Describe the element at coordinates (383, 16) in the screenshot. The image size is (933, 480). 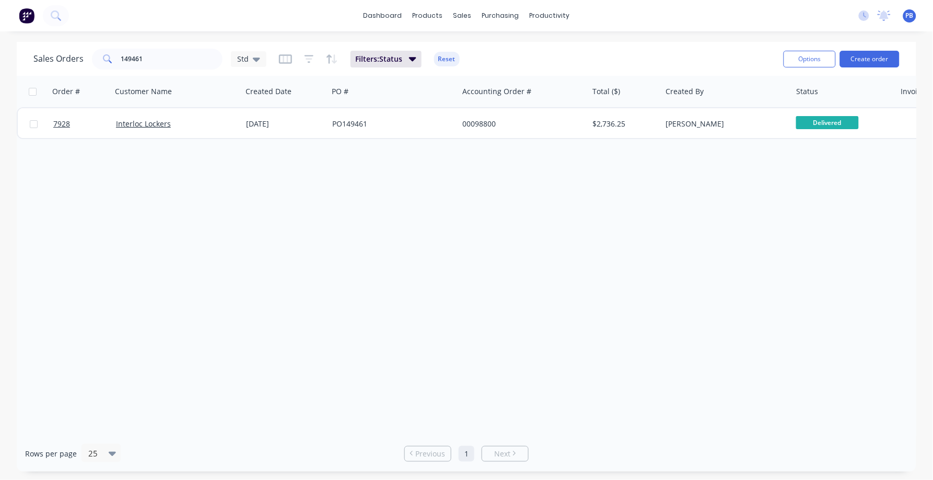
I see `a: dashboard` at that location.